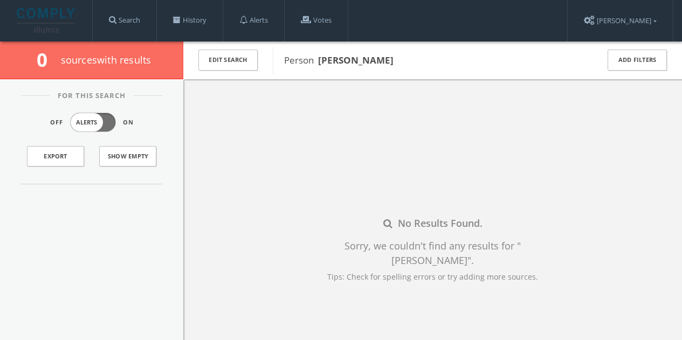  What do you see at coordinates (56, 156) in the screenshot?
I see `a: Export` at bounding box center [56, 156].